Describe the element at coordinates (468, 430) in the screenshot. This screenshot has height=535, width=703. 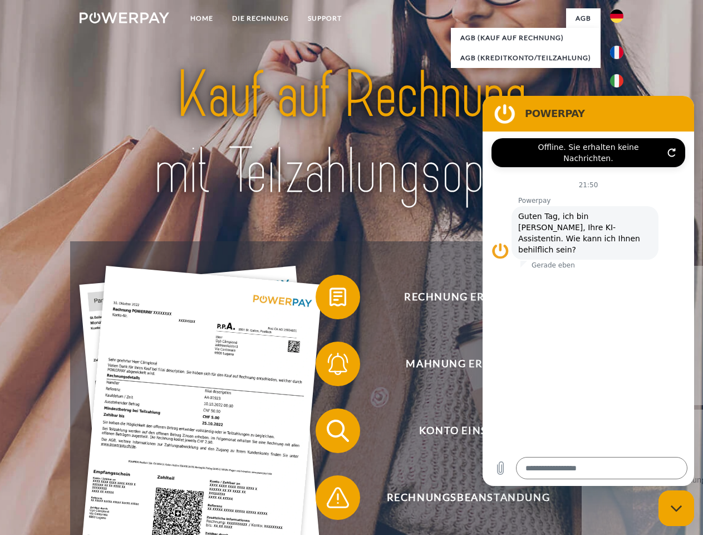
I see `span: Konto einsehen` at that location.